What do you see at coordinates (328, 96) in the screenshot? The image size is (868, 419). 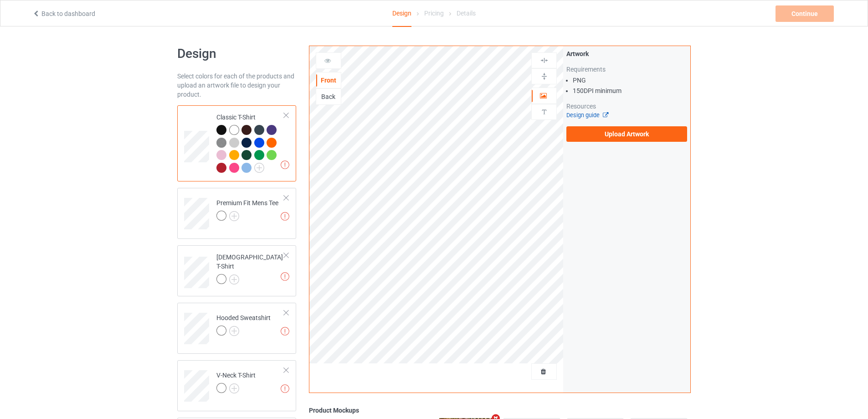 I see `div: Back` at bounding box center [328, 96].